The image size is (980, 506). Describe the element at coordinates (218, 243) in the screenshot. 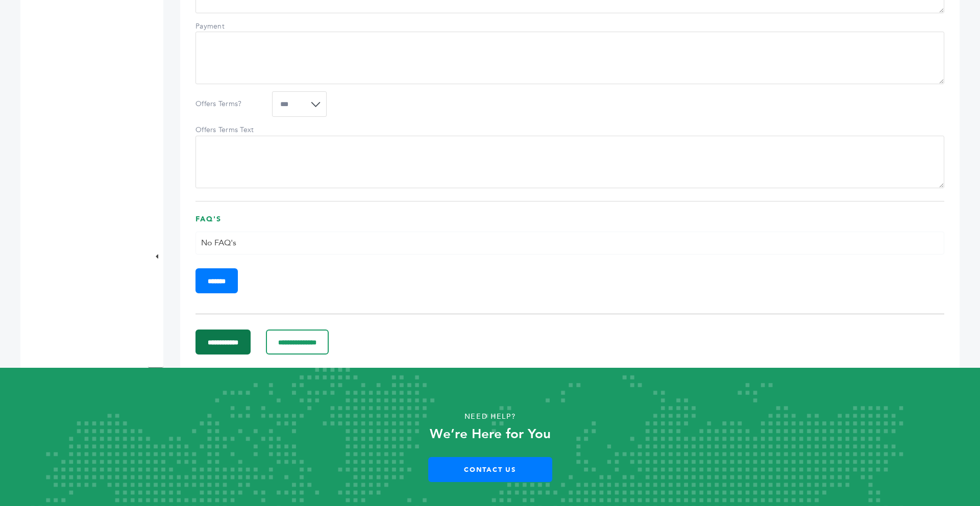

I see `span: No FAQ's` at that location.